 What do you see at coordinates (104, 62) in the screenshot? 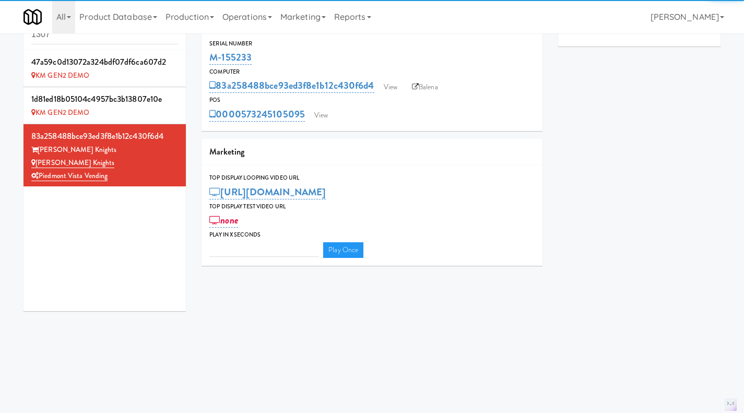
I see `div: 47a59c0d13072a324bdf07df6ca607d2` at bounding box center [104, 62].